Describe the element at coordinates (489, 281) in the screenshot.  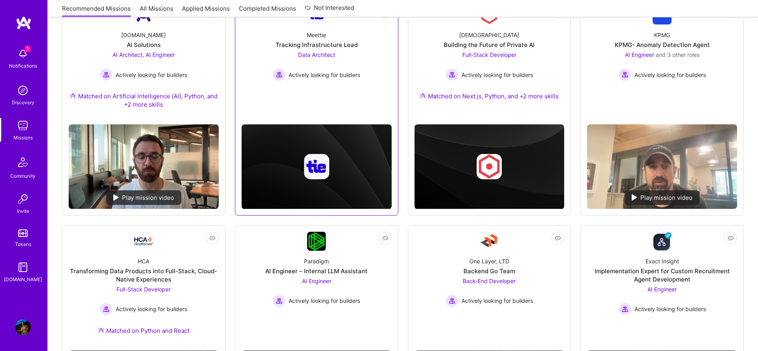
I see `a: Company LogoOne Layer, LTDBackend Go TeamBack-End Developer Actively looking for buildersActively...` at that location.